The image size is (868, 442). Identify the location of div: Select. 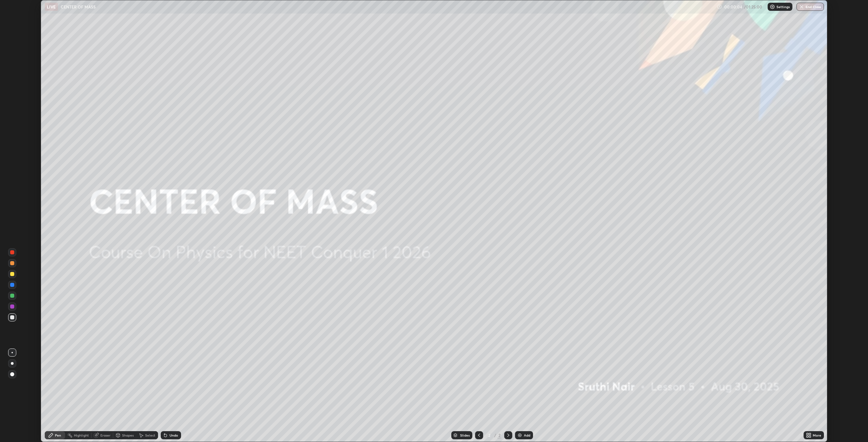
(150, 435).